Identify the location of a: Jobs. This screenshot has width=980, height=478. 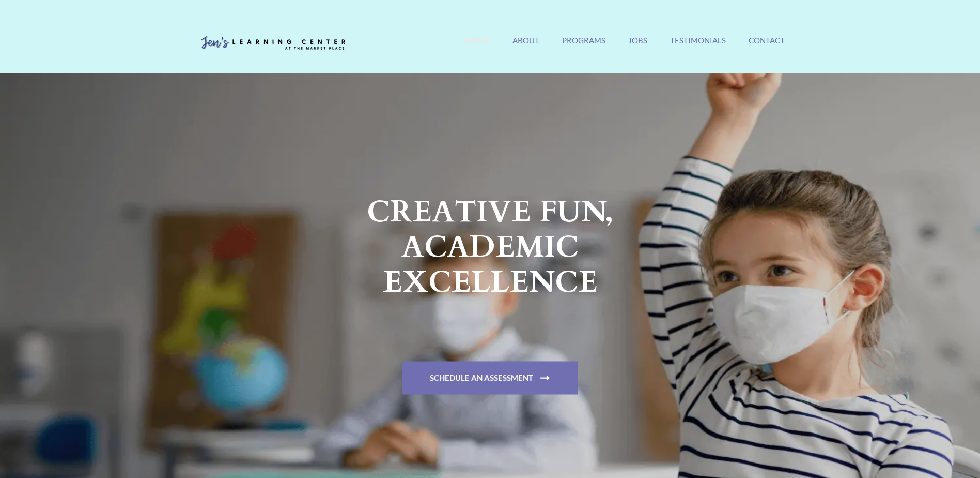
(637, 46).